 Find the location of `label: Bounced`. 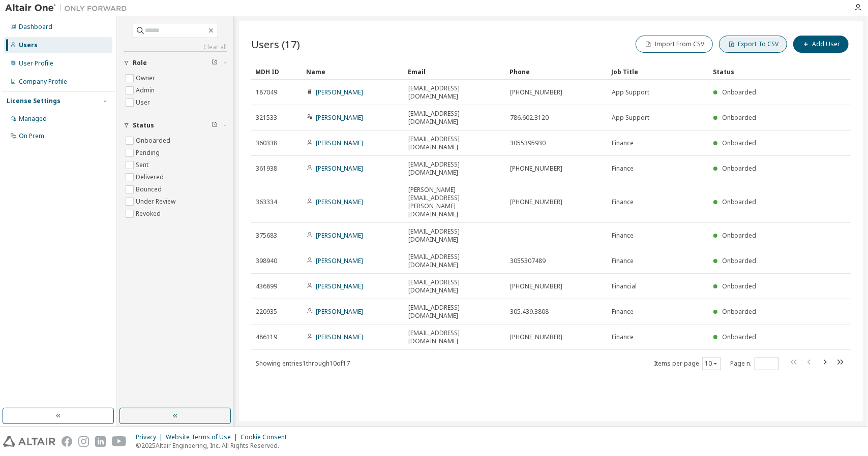

label: Bounced is located at coordinates (150, 190).